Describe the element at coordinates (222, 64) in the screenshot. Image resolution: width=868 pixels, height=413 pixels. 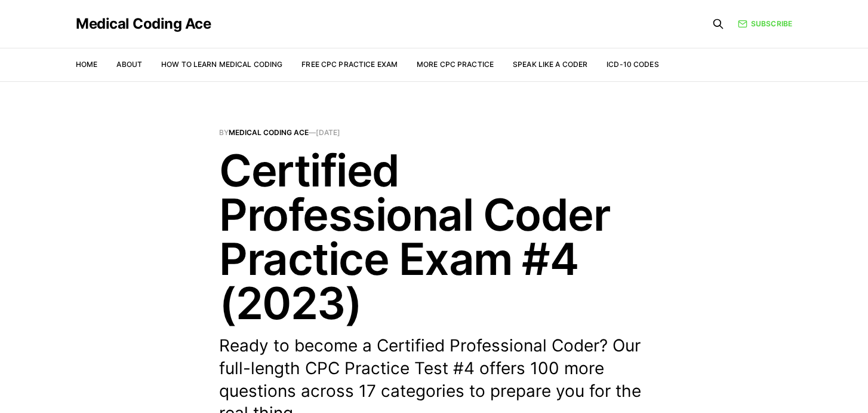
I see `a: How to Learn Medical Coding` at that location.